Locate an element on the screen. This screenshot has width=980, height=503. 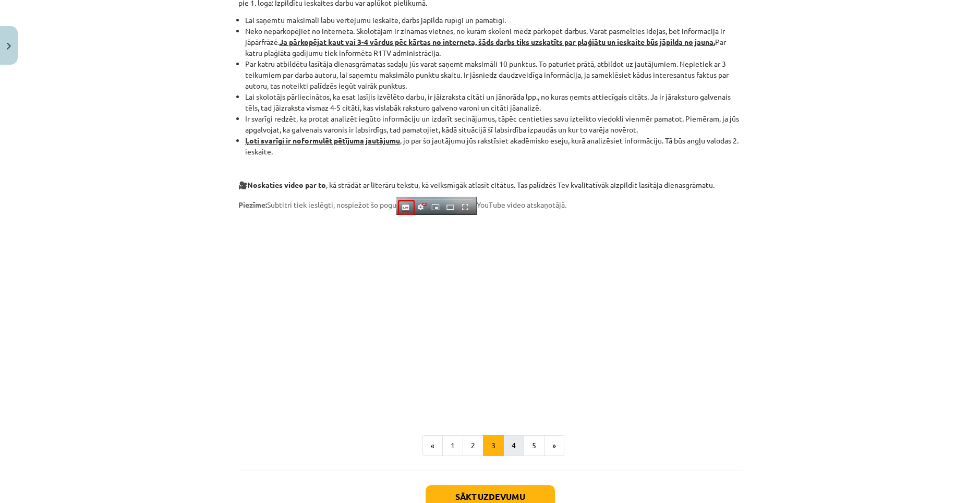
li: Neko nepārkopējiet no interneta. Skolotājam ir zināmas vietnes, no kurām skolēni mēdz pārkopēt da... is located at coordinates (494, 42).